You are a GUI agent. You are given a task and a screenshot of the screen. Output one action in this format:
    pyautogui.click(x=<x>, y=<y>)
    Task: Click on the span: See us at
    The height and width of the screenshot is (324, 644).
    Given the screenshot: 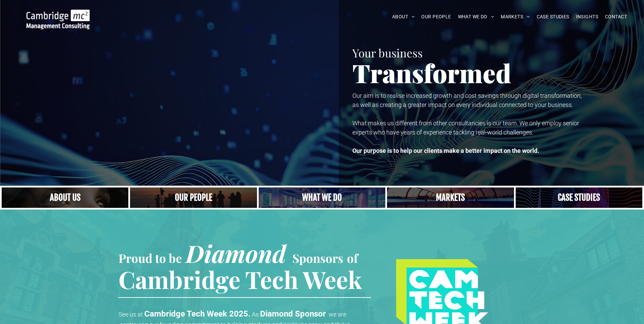 What is the action you would take?
    pyautogui.click(x=131, y=314)
    